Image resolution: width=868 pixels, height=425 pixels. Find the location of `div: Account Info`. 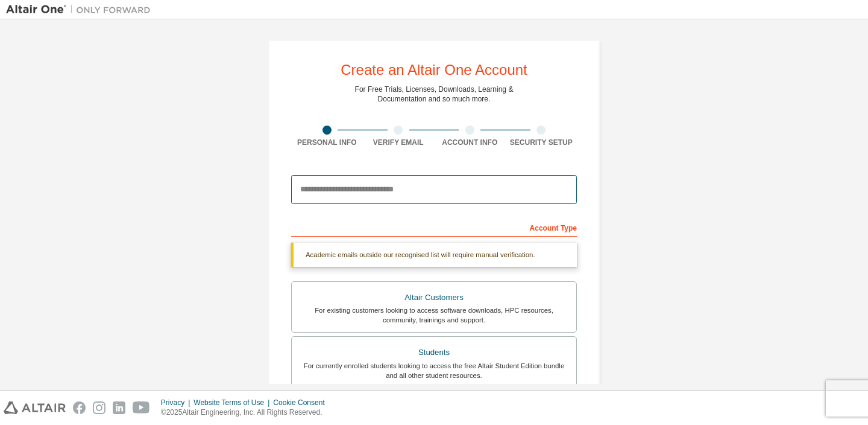

div: Account Info is located at coordinates (469, 142).